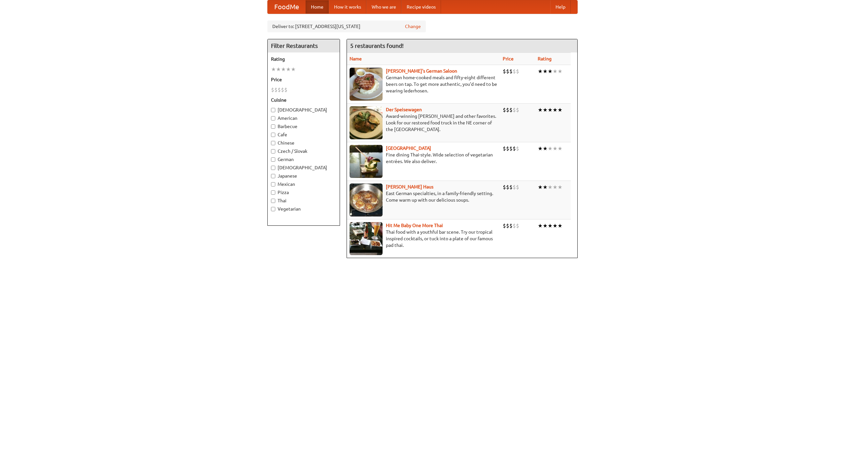 This screenshot has height=467, width=845. I want to click on p: East German specialties, in a family-friendly setting. Come warm up with our delicious soups., so click(423, 197).